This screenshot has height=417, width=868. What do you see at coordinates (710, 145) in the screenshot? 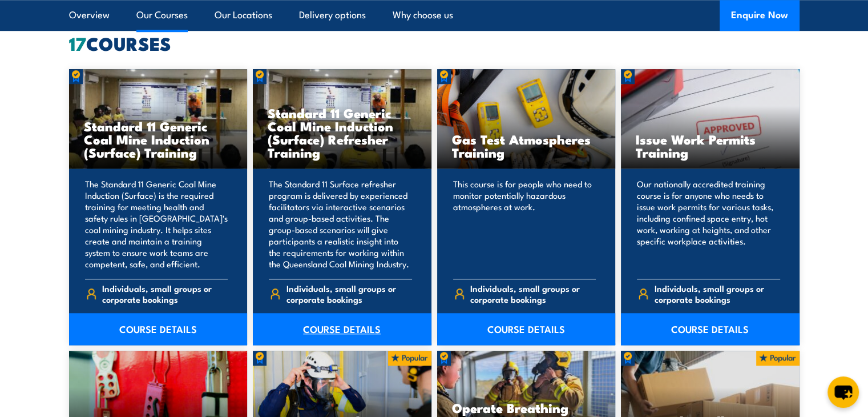
I see `h3: Issue Work Permits Training` at bounding box center [710, 145].